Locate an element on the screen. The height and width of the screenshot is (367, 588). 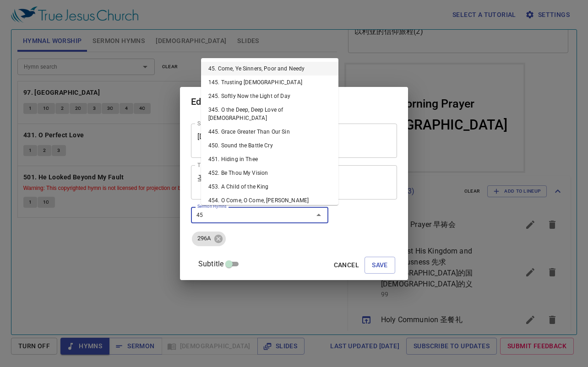
li: 245. Softly Now the Light of Day is located at coordinates (270, 96).